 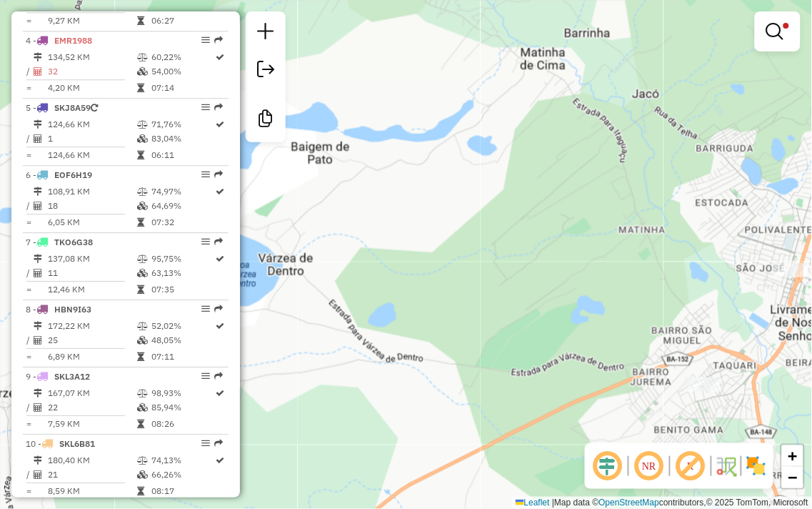 I want to click on span: Ocultar deslocamento, so click(x=608, y=465).